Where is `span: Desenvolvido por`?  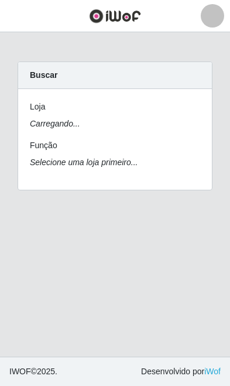 span: Desenvolvido por is located at coordinates (181, 371).